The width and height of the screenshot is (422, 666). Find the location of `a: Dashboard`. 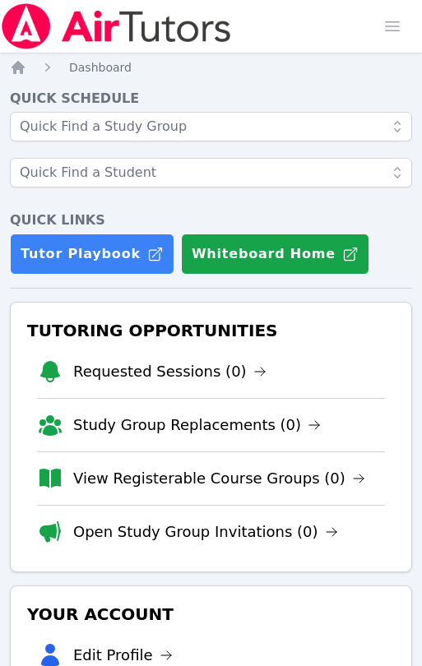

a: Dashboard is located at coordinates (100, 67).